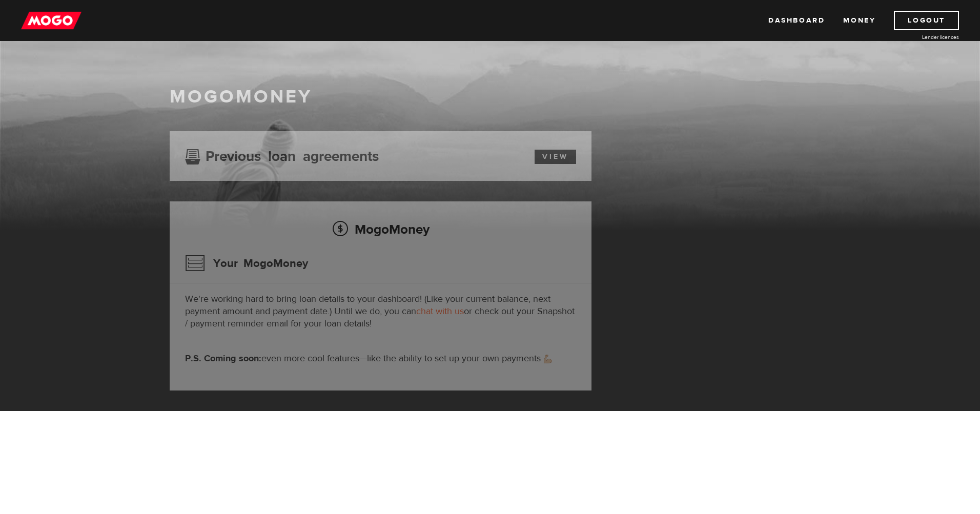 The image size is (980, 514). I want to click on strong: P.S. Coming soon:, so click(223, 358).